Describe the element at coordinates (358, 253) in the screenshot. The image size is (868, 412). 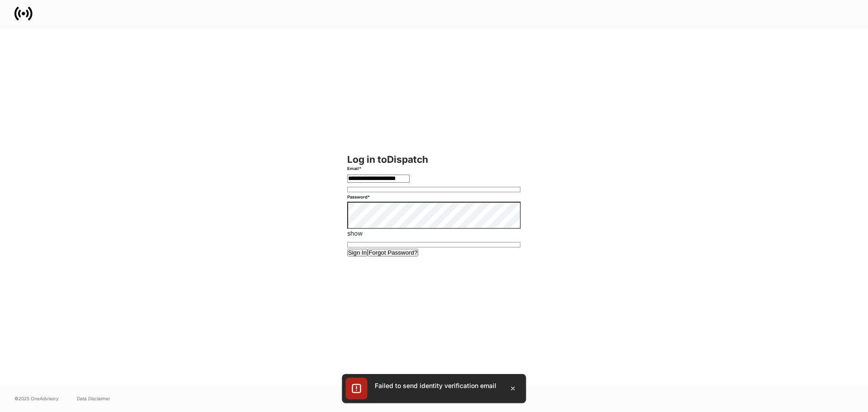
I see `div: Sign In` at that location.